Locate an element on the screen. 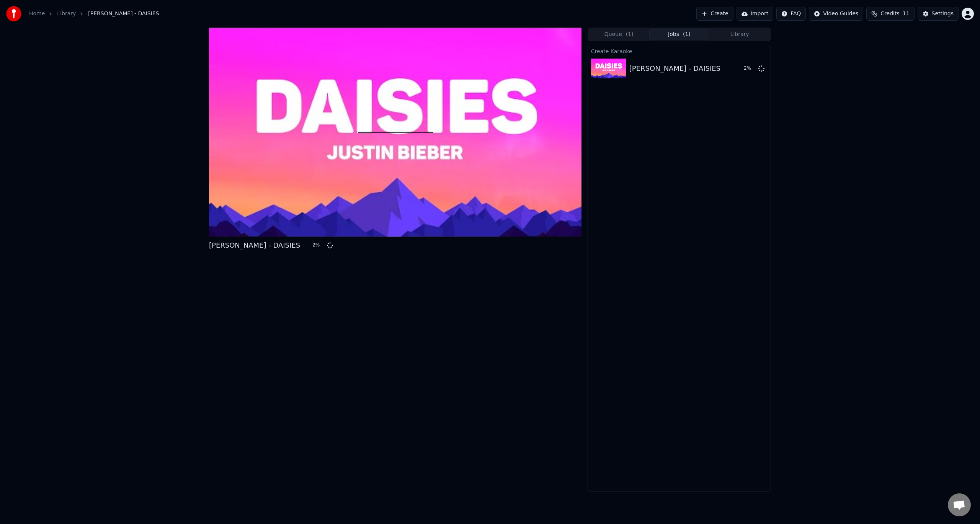 The width and height of the screenshot is (980, 524). div: Settings is located at coordinates (942, 14).